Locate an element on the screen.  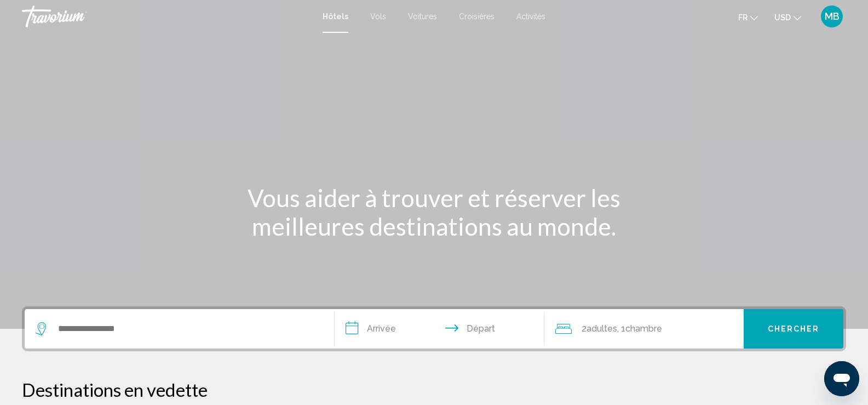
span: Hôtels is located at coordinates (335, 16).